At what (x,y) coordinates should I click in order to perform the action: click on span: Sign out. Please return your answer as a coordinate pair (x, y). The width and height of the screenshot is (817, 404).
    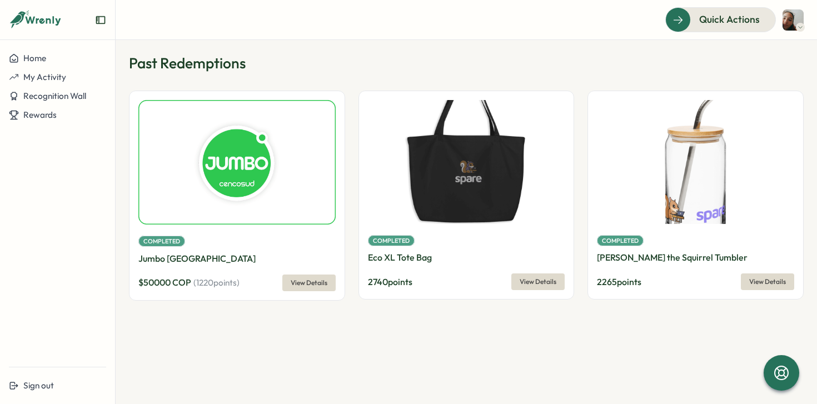
    Looking at the image, I should click on (38, 385).